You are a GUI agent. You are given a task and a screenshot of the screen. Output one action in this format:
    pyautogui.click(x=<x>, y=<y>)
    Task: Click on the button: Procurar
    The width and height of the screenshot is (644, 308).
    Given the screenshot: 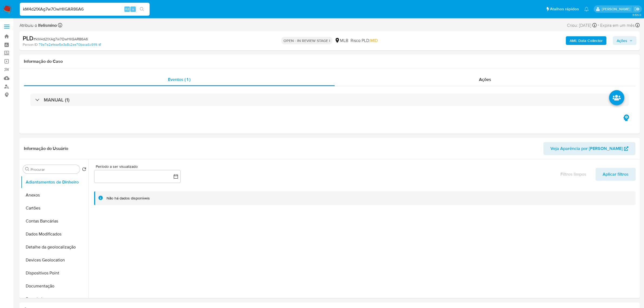 What is the action you would take?
    pyautogui.click(x=27, y=169)
    